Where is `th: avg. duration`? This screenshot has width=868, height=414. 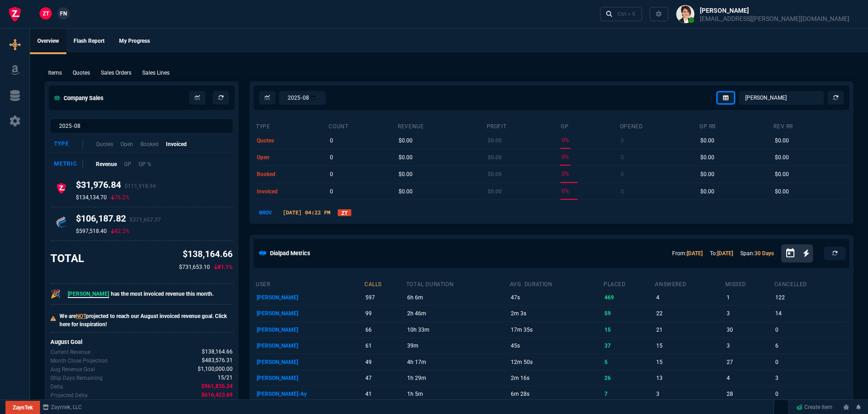
th: avg. duration is located at coordinates (556, 283).